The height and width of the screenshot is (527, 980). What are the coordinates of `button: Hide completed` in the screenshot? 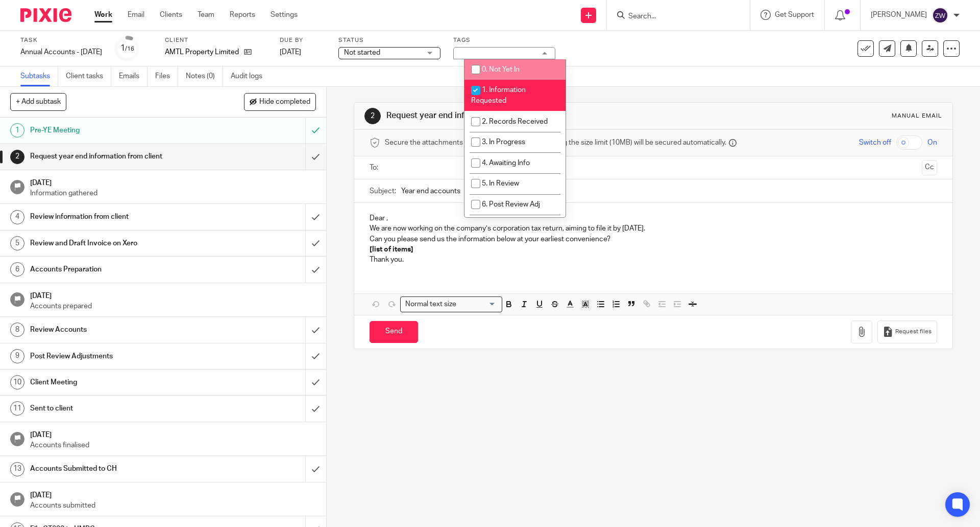 It's located at (280, 101).